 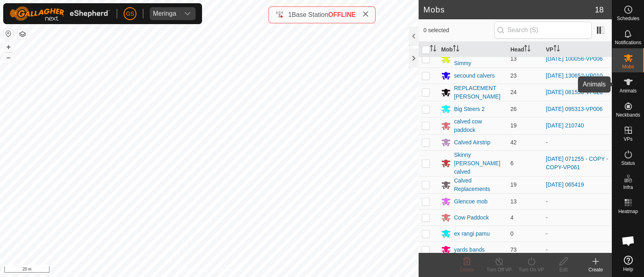 I want to click on span: Notifications, so click(x=628, y=43).